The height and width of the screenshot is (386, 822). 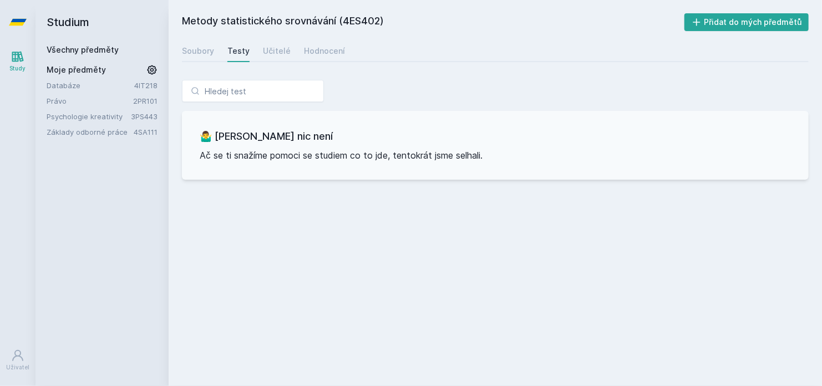 I want to click on div: Hodnocení, so click(x=325, y=51).